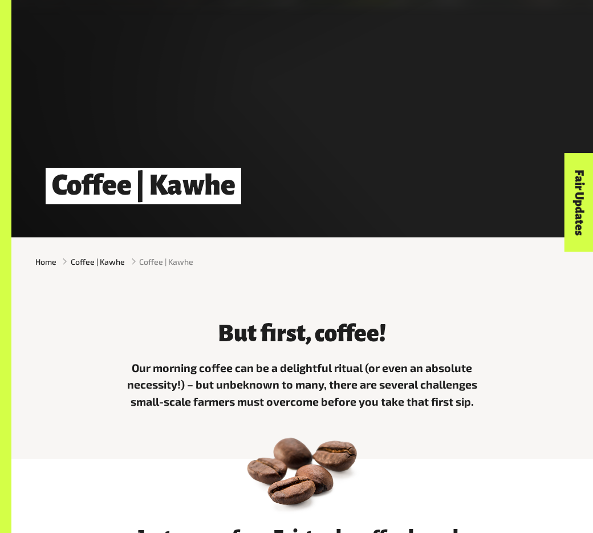 The image size is (593, 533). Describe the element at coordinates (302, 384) in the screenshot. I see `p: Our morning coffee can be a delightful ritual (or even an absolute necessity!) – but unbeknown to...` at that location.